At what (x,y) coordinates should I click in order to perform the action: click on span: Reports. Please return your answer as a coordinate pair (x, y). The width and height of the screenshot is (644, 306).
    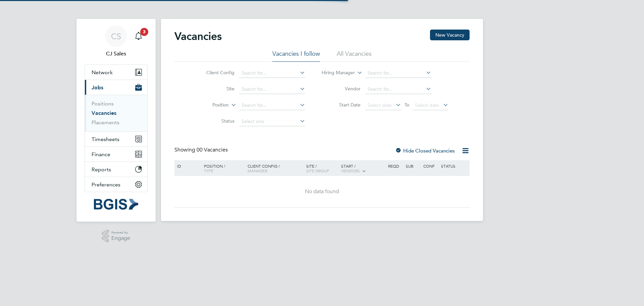
    Looking at the image, I should click on (101, 169).